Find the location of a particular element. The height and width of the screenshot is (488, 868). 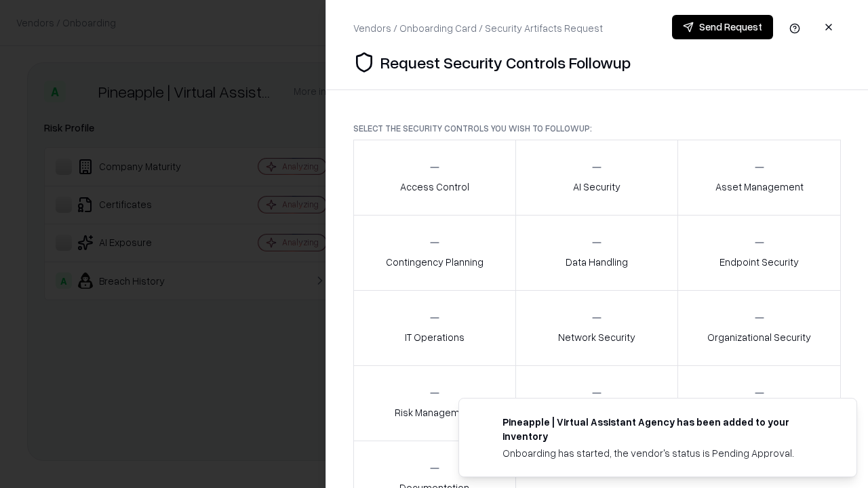

p: Request Security Controls Followup is located at coordinates (505, 62).